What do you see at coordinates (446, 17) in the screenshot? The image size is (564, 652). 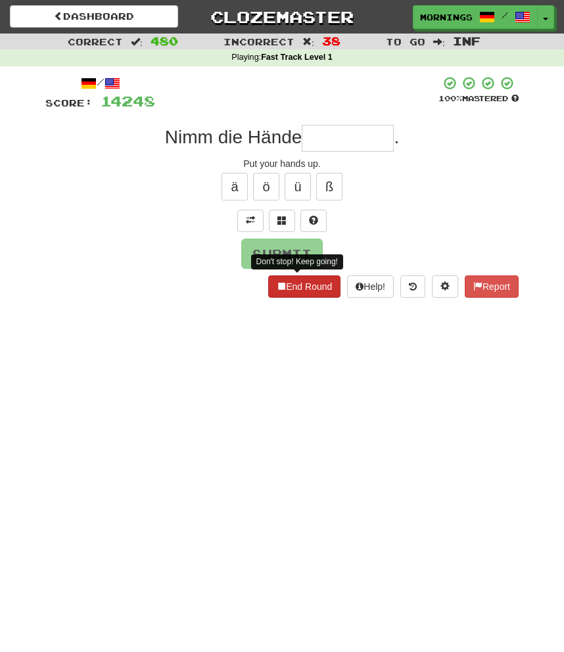 I see `span: MorningSky1558` at bounding box center [446, 17].